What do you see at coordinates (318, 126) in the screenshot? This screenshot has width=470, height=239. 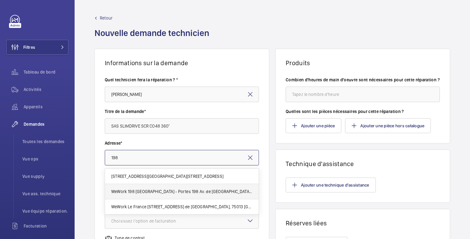 I see `font: Ajouter une pièce` at bounding box center [318, 126].